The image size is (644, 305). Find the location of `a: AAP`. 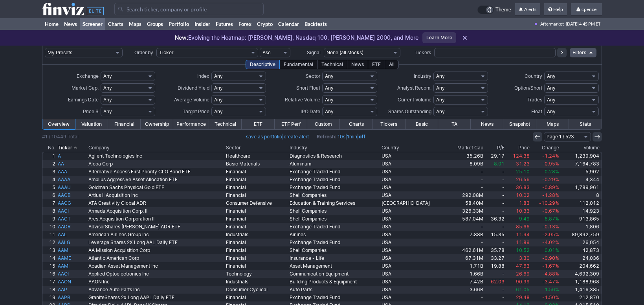

a: AAP is located at coordinates (72, 290).